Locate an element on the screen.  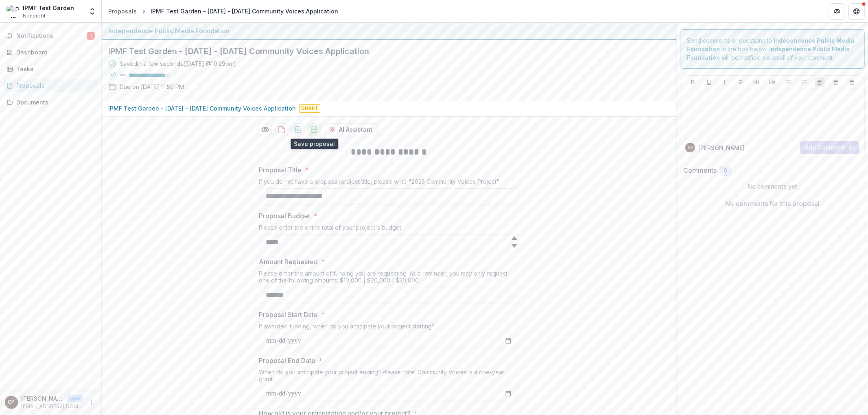
button: Notifications1 is located at coordinates (50, 36).